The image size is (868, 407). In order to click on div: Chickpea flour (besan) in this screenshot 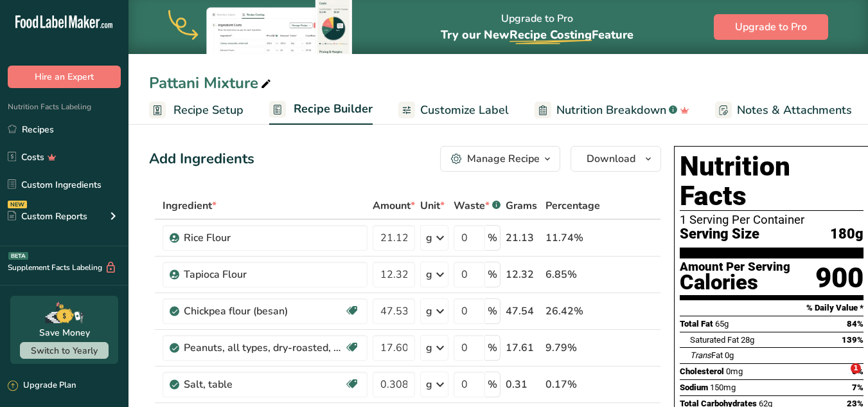, I will do `click(265, 311)`.